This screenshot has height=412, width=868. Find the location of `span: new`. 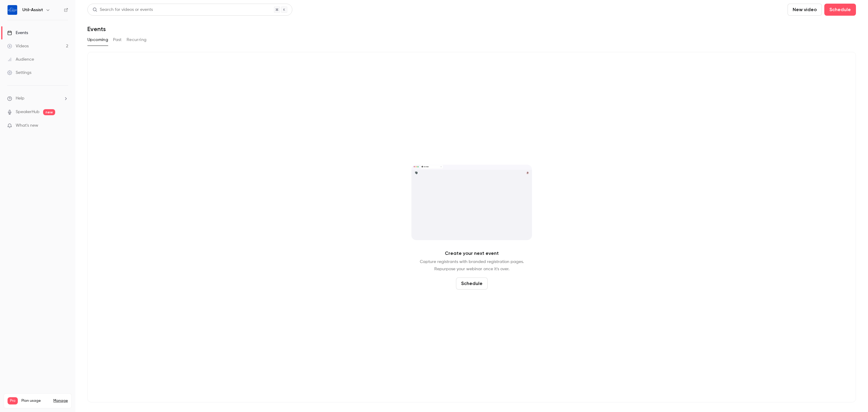

span: new is located at coordinates (49, 112).